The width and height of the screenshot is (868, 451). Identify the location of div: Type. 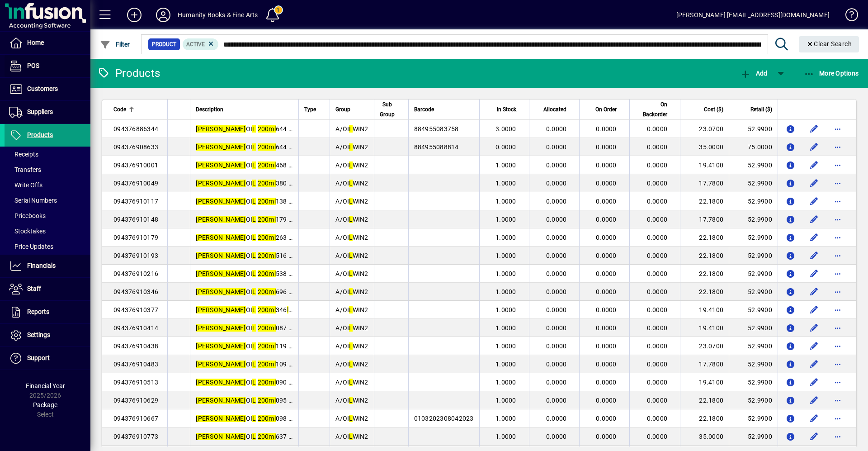
(315, 110).